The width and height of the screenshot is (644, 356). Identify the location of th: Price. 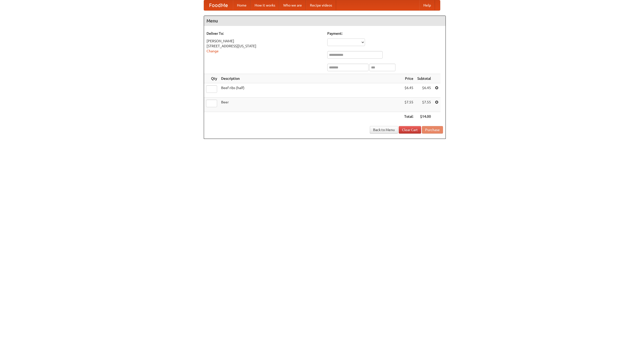
(409, 78).